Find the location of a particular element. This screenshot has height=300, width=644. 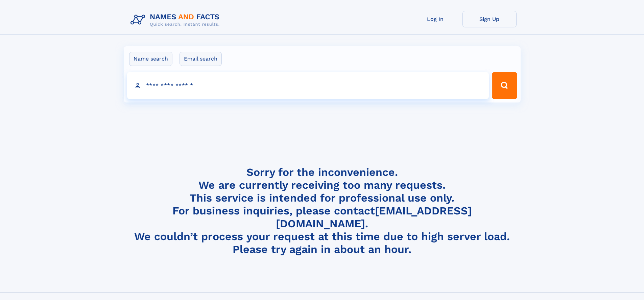

img: Logo Names and Facts is located at coordinates (176, 20).